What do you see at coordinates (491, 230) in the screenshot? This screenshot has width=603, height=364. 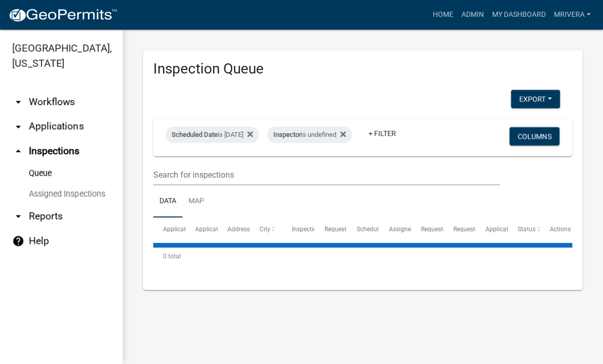 I see `datatable-header-cell: Application Description` at bounding box center [491, 230].